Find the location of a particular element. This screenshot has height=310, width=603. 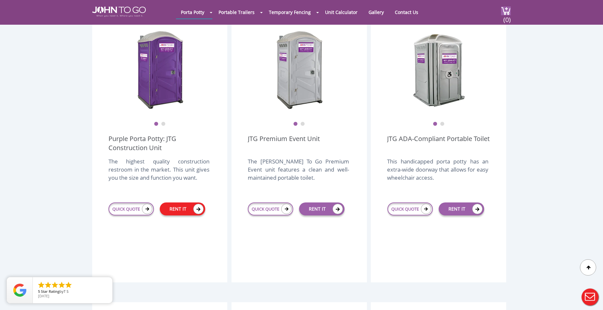

button: Live Chat is located at coordinates (590, 297).